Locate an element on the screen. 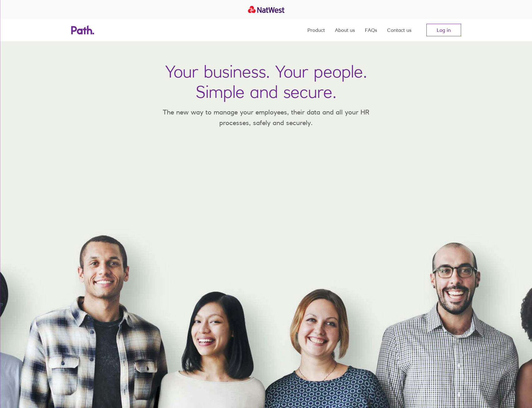 This screenshot has width=532, height=408. a: About us is located at coordinates (345, 30).